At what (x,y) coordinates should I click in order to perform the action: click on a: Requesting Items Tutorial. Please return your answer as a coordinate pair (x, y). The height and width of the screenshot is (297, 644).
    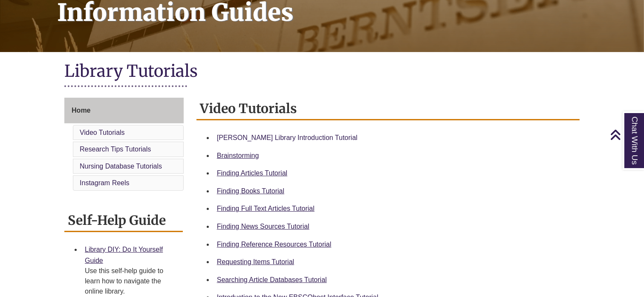
    Looking at the image, I should click on (255, 261).